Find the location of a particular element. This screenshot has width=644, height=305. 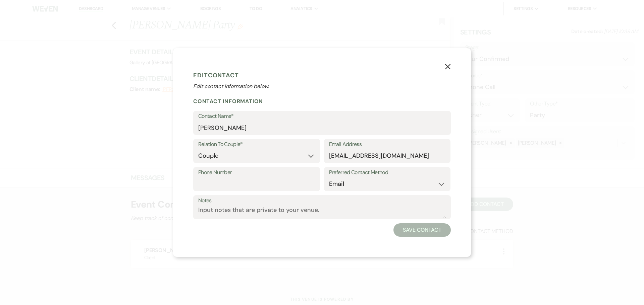

label: Preferred Contact Method is located at coordinates (387, 173).